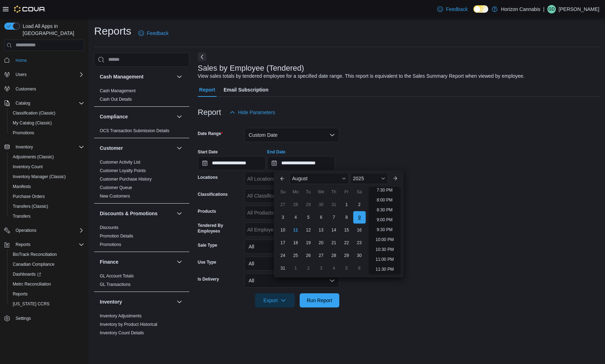 The height and width of the screenshot is (364, 605). What do you see at coordinates (123, 171) in the screenshot?
I see `span: Customer Loyalty Points` at bounding box center [123, 171].